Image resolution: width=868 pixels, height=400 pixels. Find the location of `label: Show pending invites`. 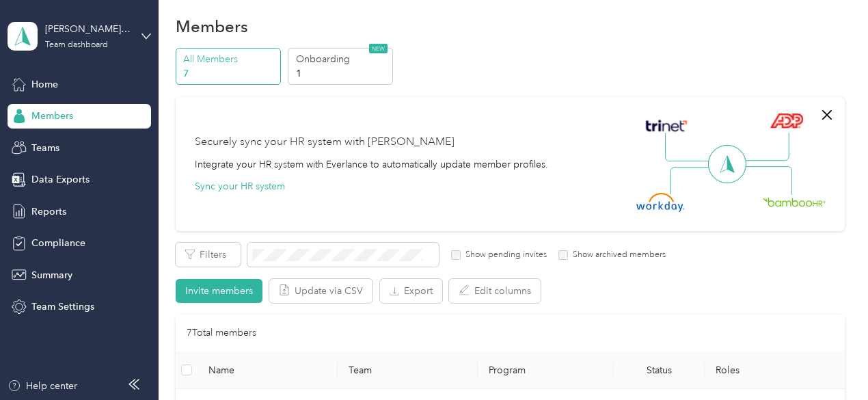

label: Show pending invites is located at coordinates (504, 255).